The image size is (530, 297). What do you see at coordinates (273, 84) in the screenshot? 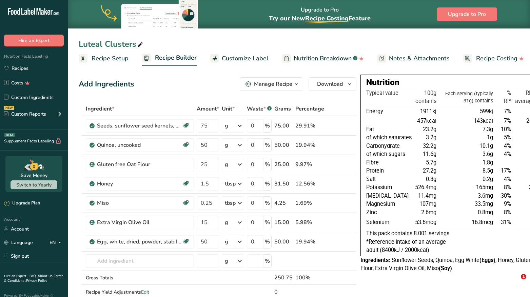
I see `div: Manage Recipe` at bounding box center [273, 84].